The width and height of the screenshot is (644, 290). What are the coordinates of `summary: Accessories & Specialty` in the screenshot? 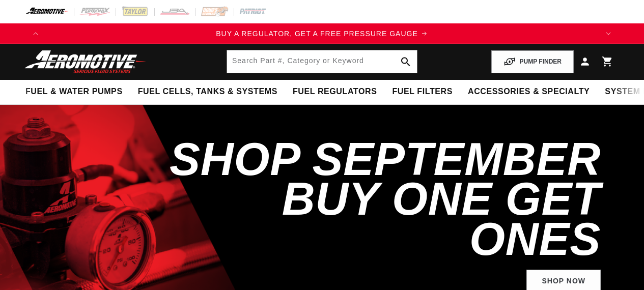 It's located at (529, 92).